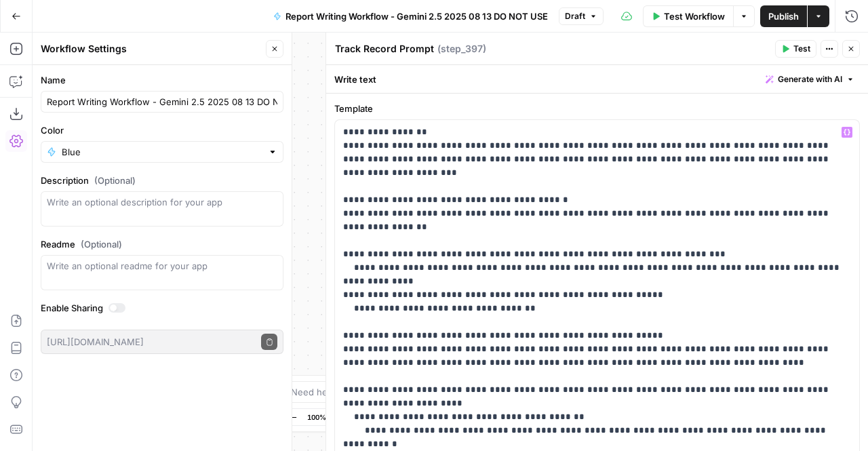  I want to click on button: Test, so click(795, 49).